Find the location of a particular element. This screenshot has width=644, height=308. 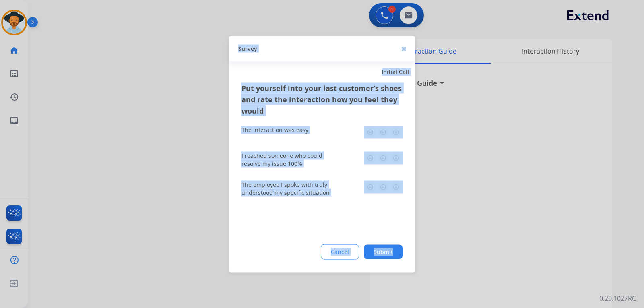

span: Initial Call is located at coordinates (395, 72).